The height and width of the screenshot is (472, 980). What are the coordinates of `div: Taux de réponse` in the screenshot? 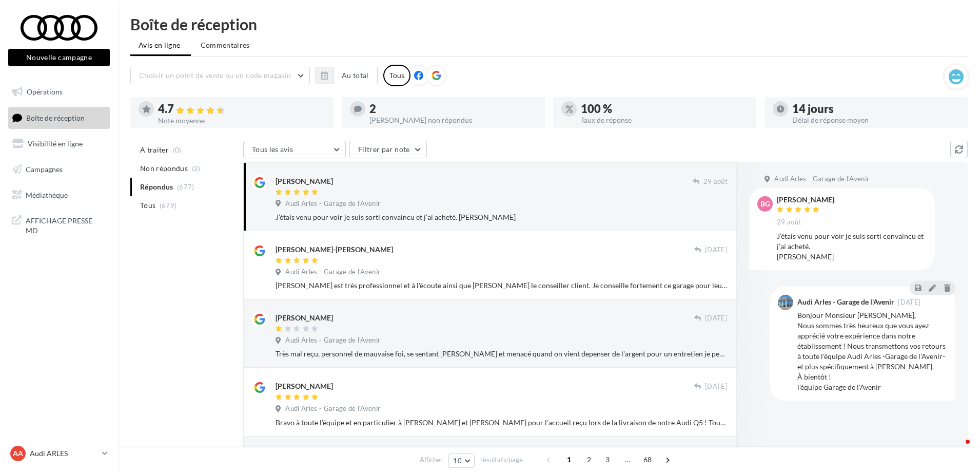 It's located at (664, 120).